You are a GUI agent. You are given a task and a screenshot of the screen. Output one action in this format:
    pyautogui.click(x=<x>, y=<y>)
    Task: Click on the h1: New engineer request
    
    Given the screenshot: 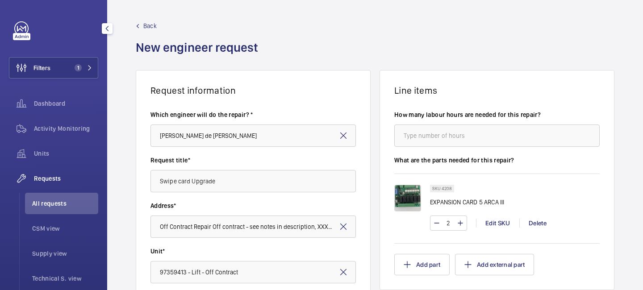 What is the action you would take?
    pyautogui.click(x=200, y=54)
    